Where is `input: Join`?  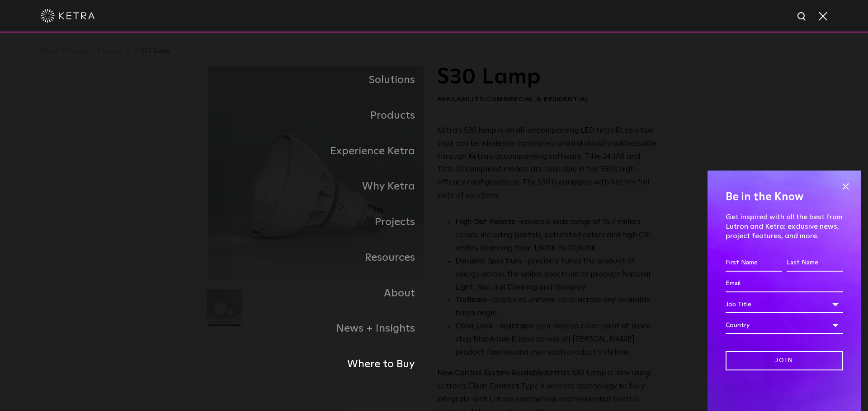
input: Join is located at coordinates (784, 361).